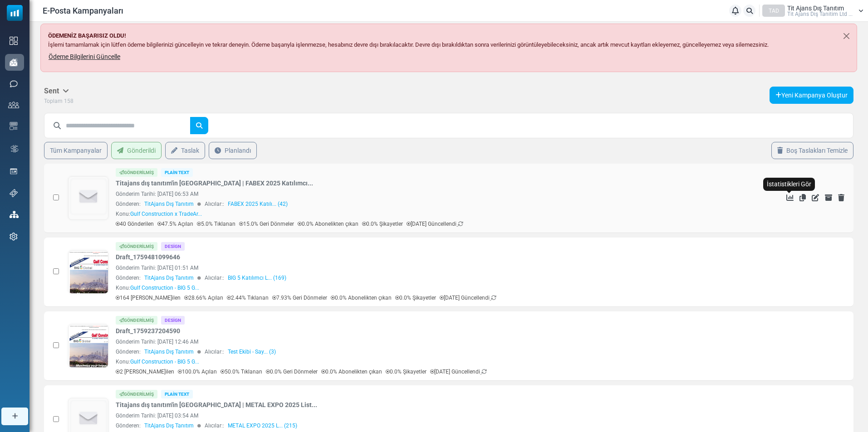 This screenshot has height=432, width=868. I want to click on img: mailsoftly_icon_blue_white.svg, so click(15, 13).